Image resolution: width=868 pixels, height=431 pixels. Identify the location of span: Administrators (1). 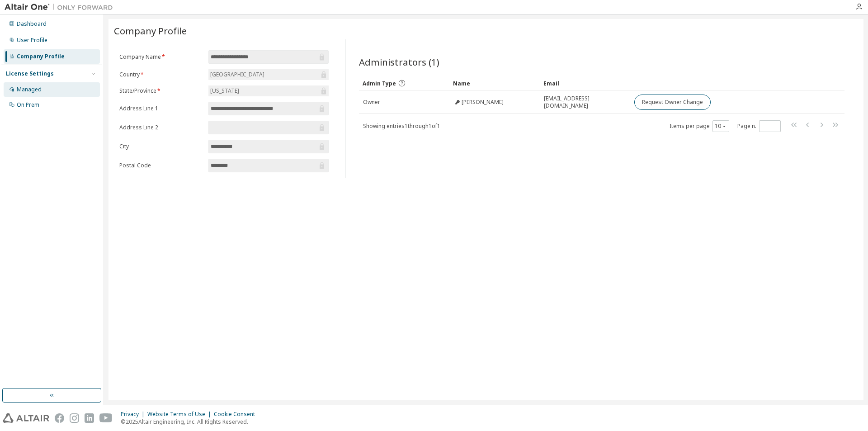
(399, 62).